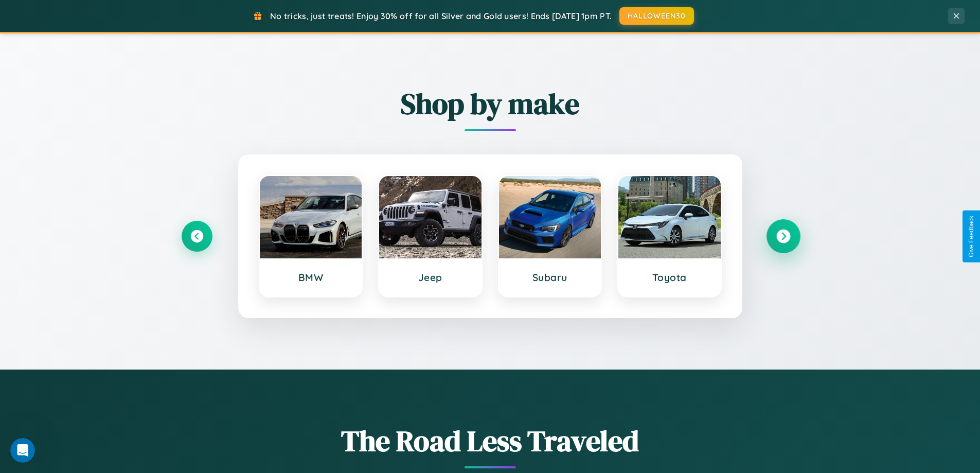 The width and height of the screenshot is (980, 473). What do you see at coordinates (971, 237) in the screenshot?
I see `div: Give Feedback` at bounding box center [971, 237].